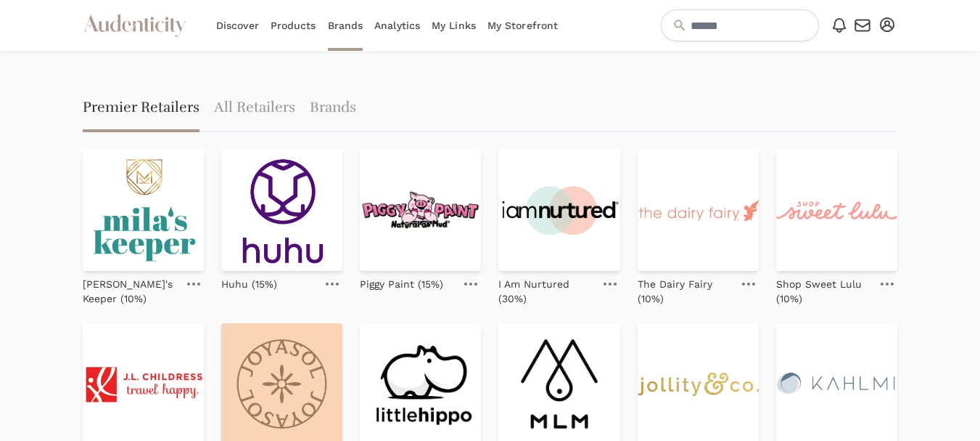 The image size is (980, 441). What do you see at coordinates (401, 284) in the screenshot?
I see `p: Piggy Paint (15%)` at bounding box center [401, 284].